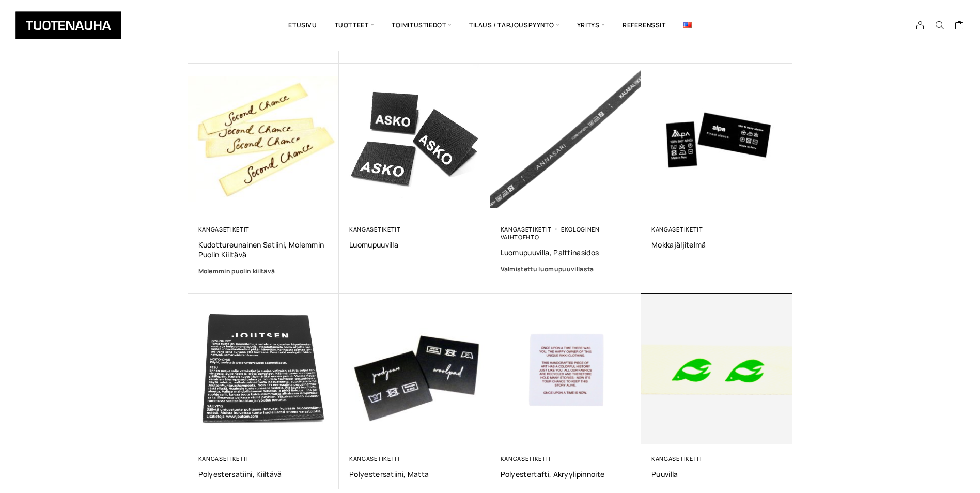  I want to click on a: Polyestertafti, akryylipinnoite, so click(566, 474).